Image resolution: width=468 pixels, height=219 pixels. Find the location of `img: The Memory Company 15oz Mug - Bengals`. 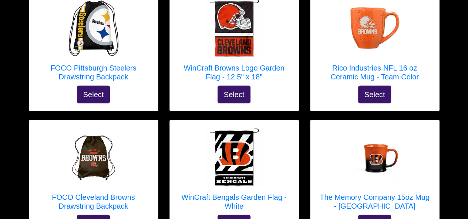

img: The Memory Company 15oz Mug - Bengals is located at coordinates (375, 158).